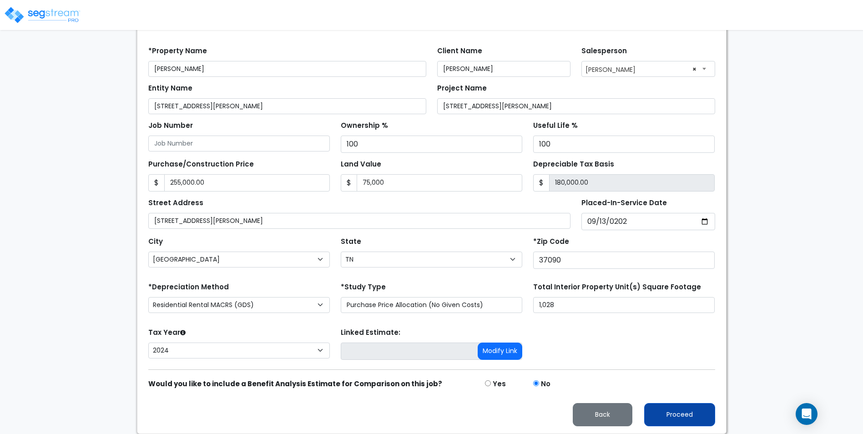 The width and height of the screenshot is (863, 434). What do you see at coordinates (370, 333) in the screenshot?
I see `label: Linked Estimate:` at bounding box center [370, 333].